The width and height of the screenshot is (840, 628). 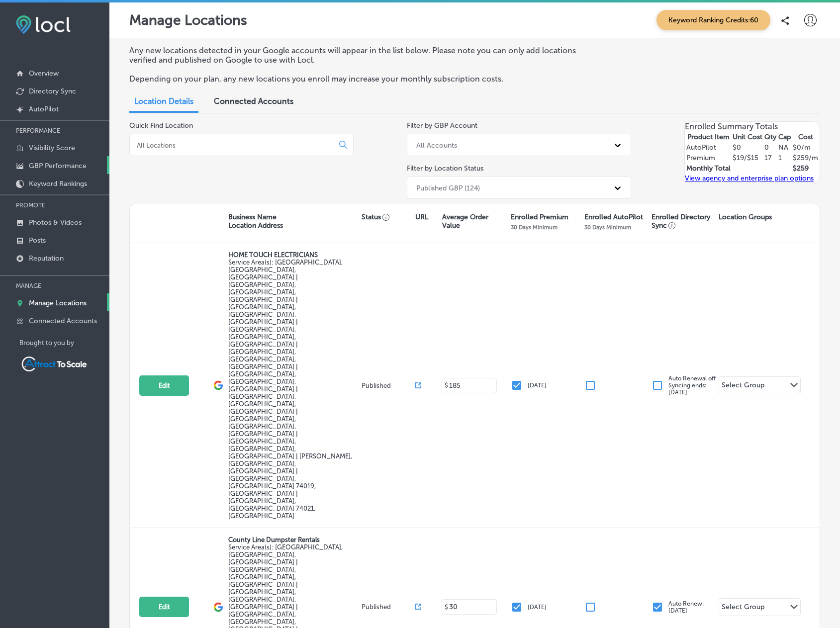 What do you see at coordinates (745, 217) in the screenshot?
I see `p: Location Groups` at bounding box center [745, 217].